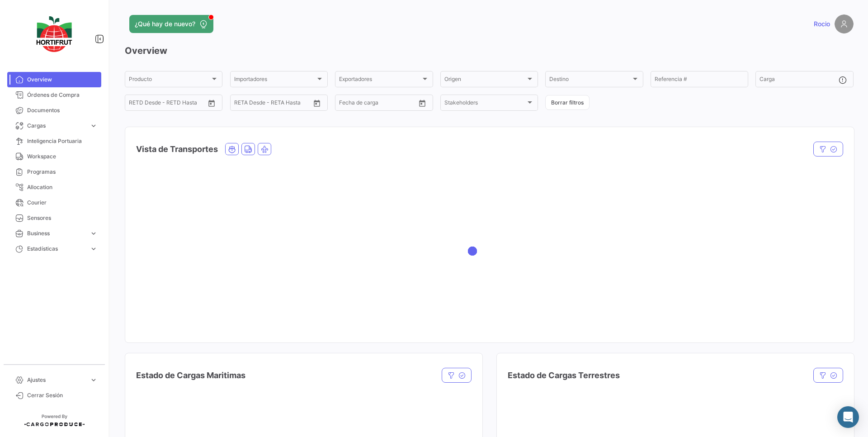 The image size is (868, 437). I want to click on span: Destino, so click(591, 81).